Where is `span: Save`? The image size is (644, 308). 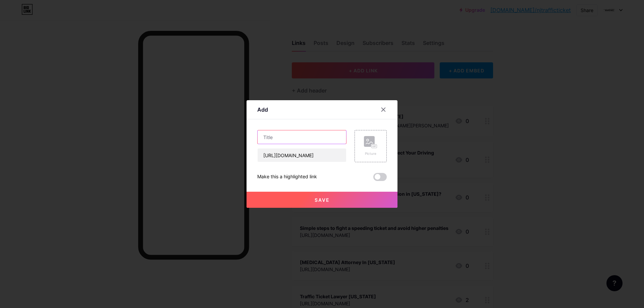 span: Save is located at coordinates (322, 200).